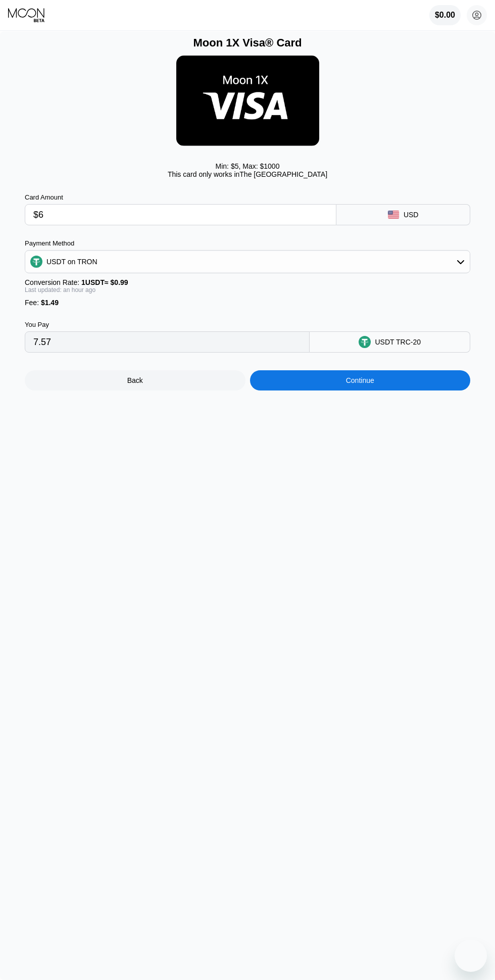 This screenshot has width=495, height=980. What do you see at coordinates (411, 214) in the screenshot?
I see `div: USD` at bounding box center [411, 214].